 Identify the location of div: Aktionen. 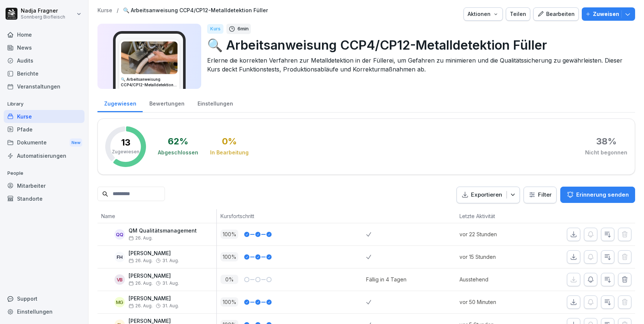
(483, 14).